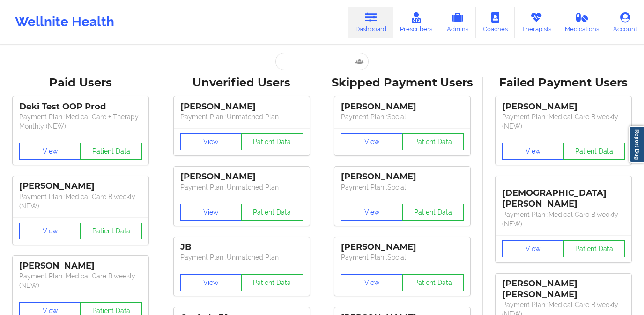  Describe the element at coordinates (536, 22) in the screenshot. I see `a: Therapists` at that location.